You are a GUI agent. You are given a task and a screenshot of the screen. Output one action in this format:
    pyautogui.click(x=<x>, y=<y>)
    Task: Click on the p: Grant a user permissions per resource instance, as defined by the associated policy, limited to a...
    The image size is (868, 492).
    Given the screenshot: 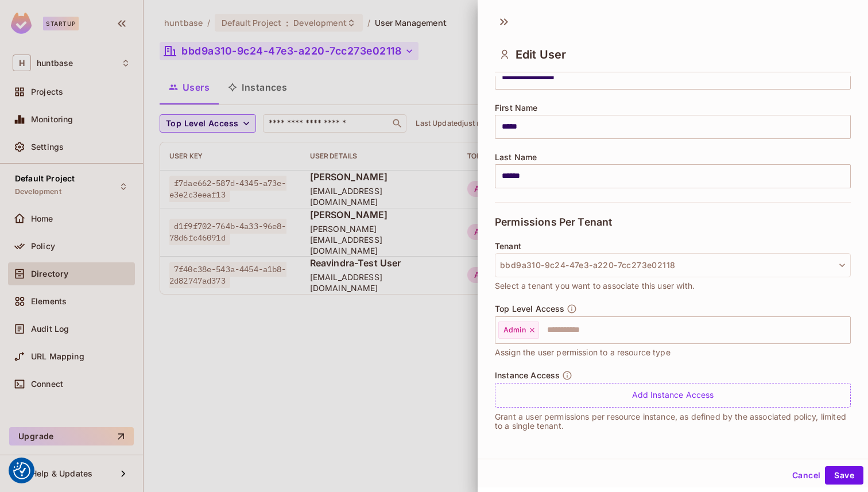 What is the action you would take?
    pyautogui.click(x=673, y=421)
    